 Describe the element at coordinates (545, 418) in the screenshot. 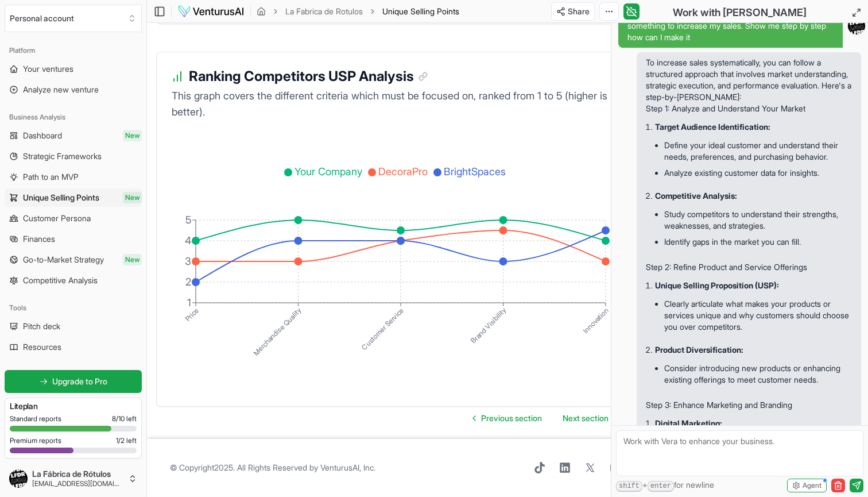

I see `nav: pagination` at that location.